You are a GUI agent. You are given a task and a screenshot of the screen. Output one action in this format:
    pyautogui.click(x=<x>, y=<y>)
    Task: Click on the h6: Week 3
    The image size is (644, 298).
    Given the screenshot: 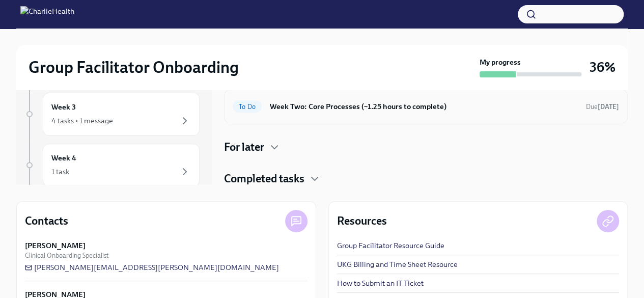 What is the action you would take?
    pyautogui.click(x=63, y=107)
    